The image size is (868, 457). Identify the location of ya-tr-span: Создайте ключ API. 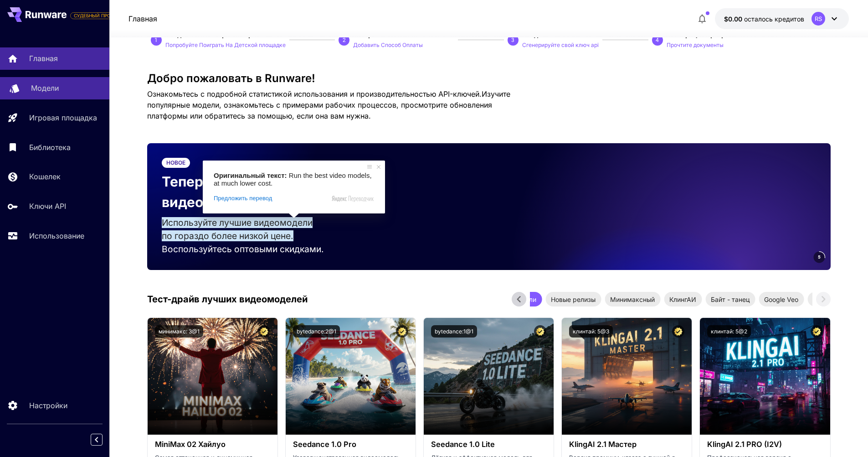
(553, 34).